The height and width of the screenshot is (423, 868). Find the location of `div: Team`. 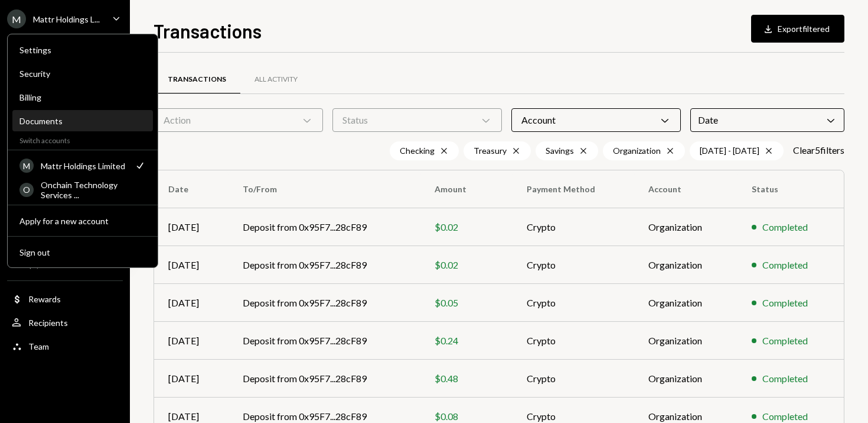

div: Team is located at coordinates (39, 346).